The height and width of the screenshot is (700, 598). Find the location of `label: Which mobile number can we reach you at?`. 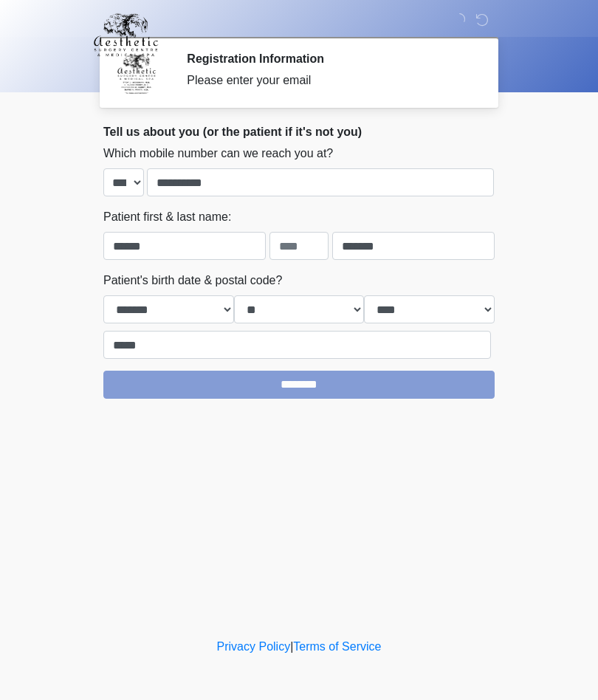

label: Which mobile number can we reach you at? is located at coordinates (218, 154).